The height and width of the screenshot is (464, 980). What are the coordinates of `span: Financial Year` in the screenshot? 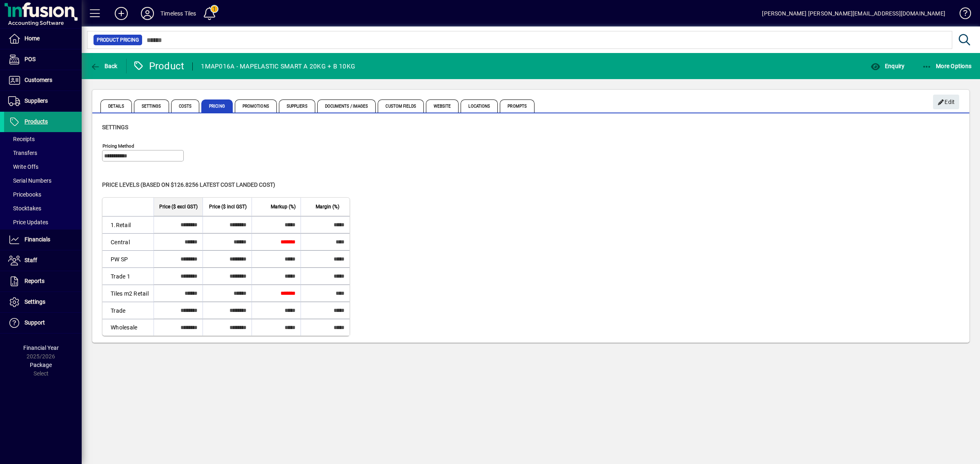 It's located at (41, 348).